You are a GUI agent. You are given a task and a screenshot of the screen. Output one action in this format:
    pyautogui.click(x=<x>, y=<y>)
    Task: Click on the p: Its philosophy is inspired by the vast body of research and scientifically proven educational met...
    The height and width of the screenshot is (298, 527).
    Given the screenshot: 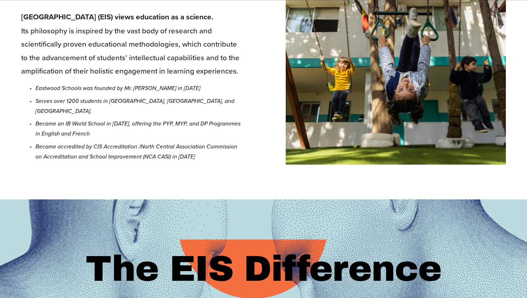 What is the action you would take?
    pyautogui.click(x=131, y=44)
    